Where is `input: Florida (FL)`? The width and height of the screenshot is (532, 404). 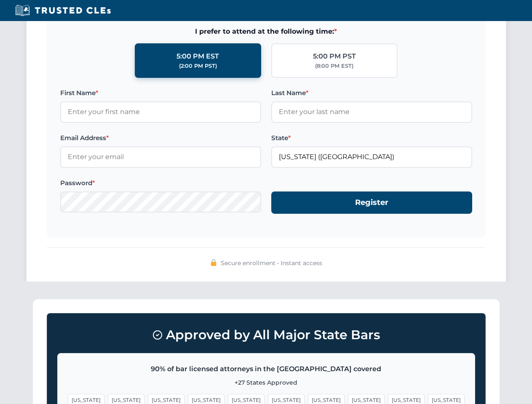 input: Florida (FL) is located at coordinates (372, 157).